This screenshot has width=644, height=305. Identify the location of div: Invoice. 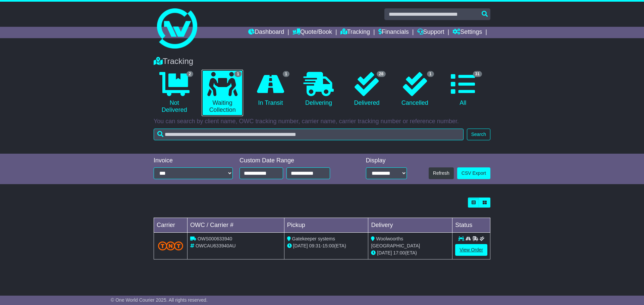
(193, 161).